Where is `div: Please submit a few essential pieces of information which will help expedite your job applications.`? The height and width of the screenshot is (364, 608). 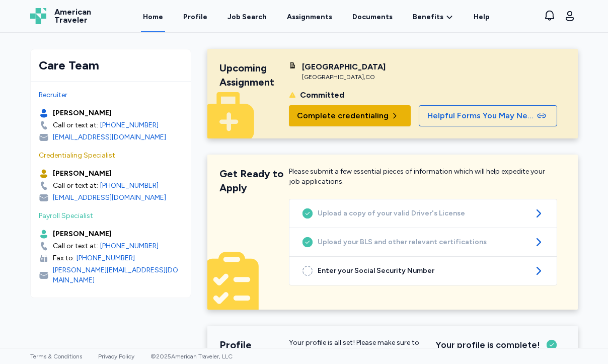 div: Please submit a few essential pieces of information which will help expedite your job applications. is located at coordinates (423, 181).